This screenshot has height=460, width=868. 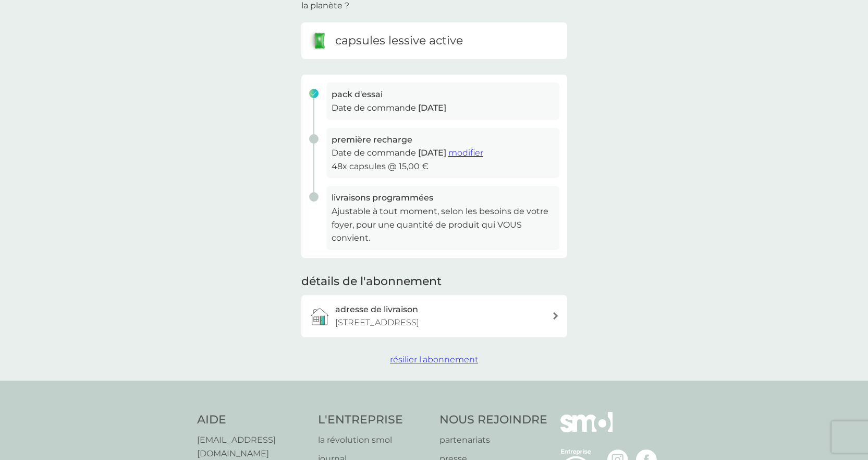 What do you see at coordinates (399, 41) in the screenshot?
I see `h6: capsules lessive active` at bounding box center [399, 41].